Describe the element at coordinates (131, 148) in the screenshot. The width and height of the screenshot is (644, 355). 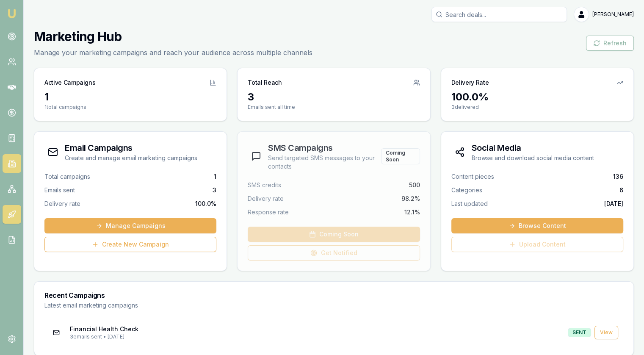
I see `h3: Email Campaigns` at that location.